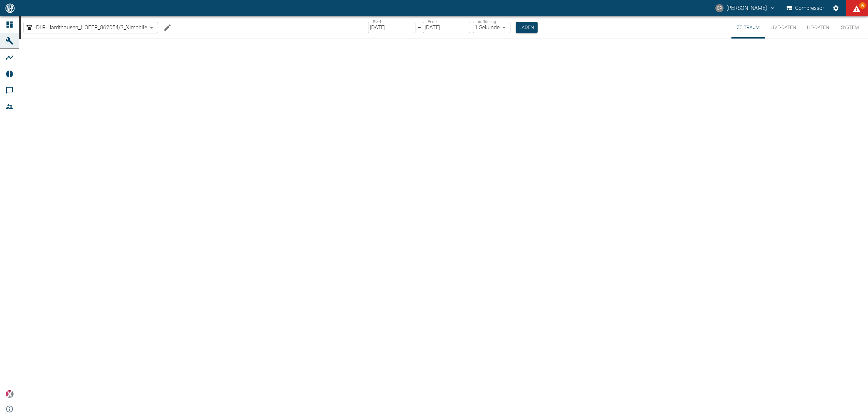 Image resolution: width=868 pixels, height=420 pixels. I want to click on button: HF-Daten, so click(818, 27).